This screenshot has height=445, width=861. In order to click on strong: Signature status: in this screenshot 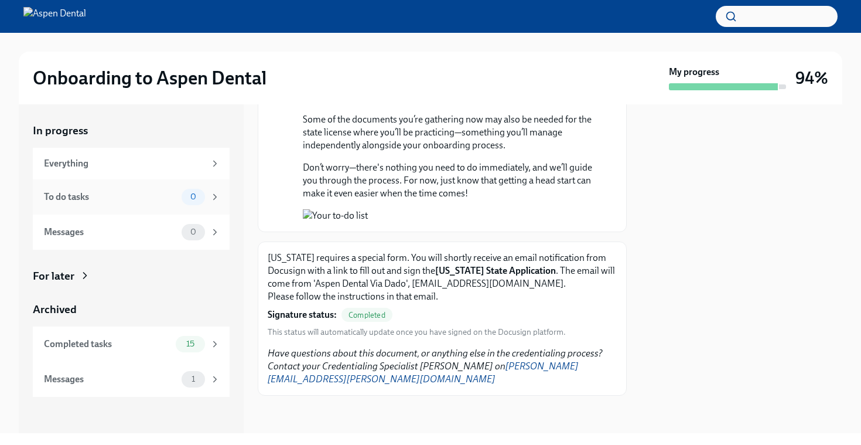, I will do `click(302, 315)`.